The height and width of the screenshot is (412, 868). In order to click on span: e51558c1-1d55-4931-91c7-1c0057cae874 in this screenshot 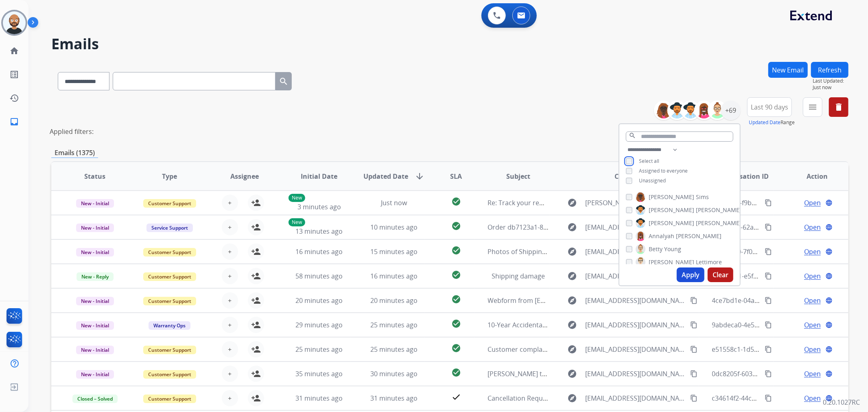, I will do `click(773, 349)`.